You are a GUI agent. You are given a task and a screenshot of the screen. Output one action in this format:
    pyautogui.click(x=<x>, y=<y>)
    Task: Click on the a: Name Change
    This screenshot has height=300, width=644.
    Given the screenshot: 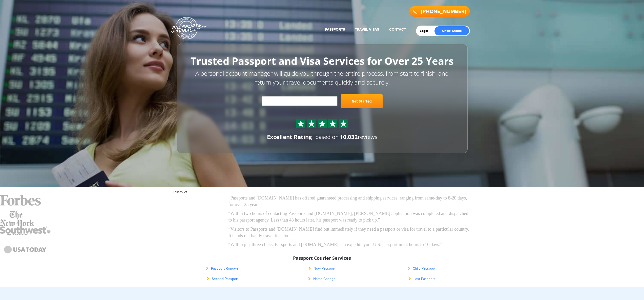 What is the action you would take?
    pyautogui.click(x=322, y=279)
    